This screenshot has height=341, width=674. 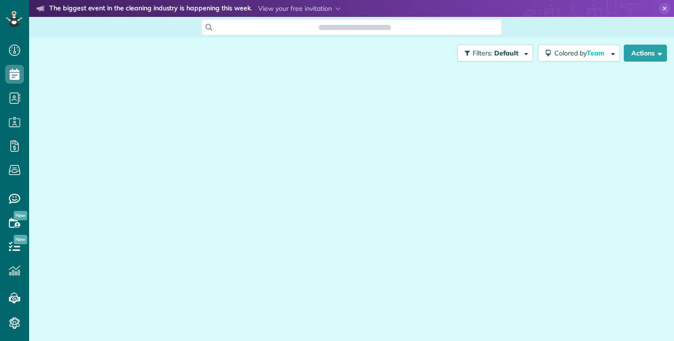 I want to click on span: Search ZenMaid…, so click(x=354, y=27).